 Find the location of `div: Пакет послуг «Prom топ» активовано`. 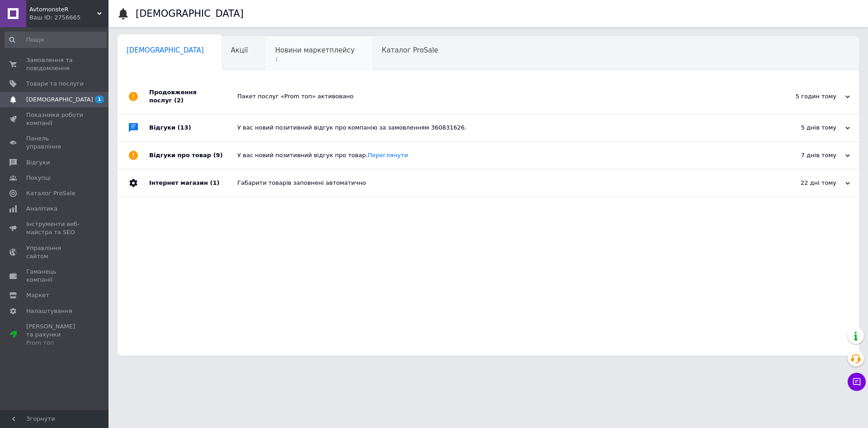

div: Пакет послуг «Prom топ» активовано is located at coordinates (498, 96).